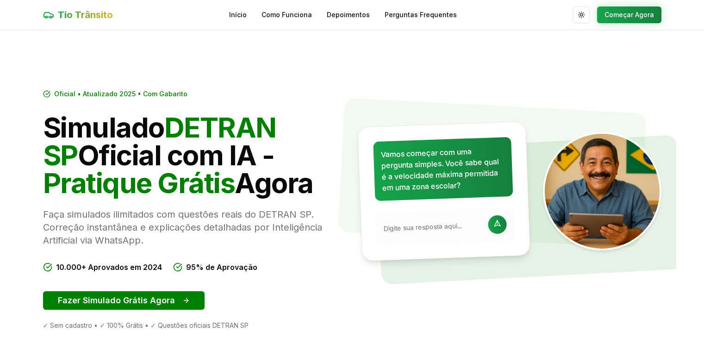 This screenshot has height=338, width=704. Describe the element at coordinates (222, 267) in the screenshot. I see `span: 95% de Aprovação` at that location.